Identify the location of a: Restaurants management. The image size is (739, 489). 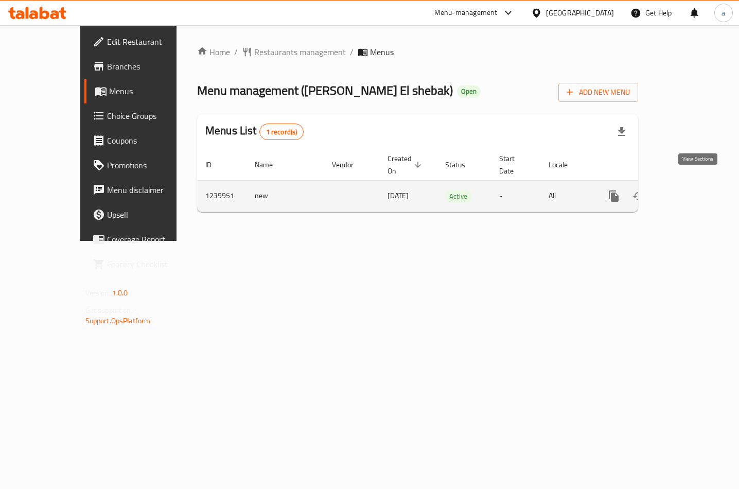
(294, 52).